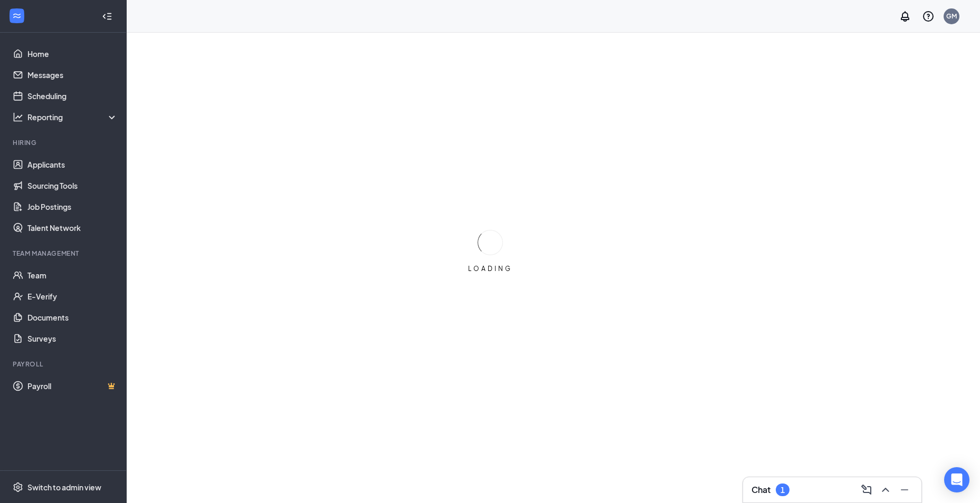 The image size is (980, 503). Describe the element at coordinates (72, 96) in the screenshot. I see `a: Scheduling` at that location.